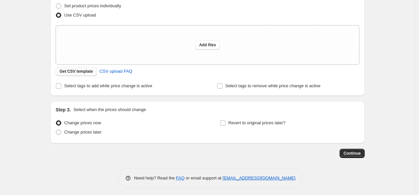 This screenshot has width=419, height=195. I want to click on p: Select when the prices should change, so click(109, 110).